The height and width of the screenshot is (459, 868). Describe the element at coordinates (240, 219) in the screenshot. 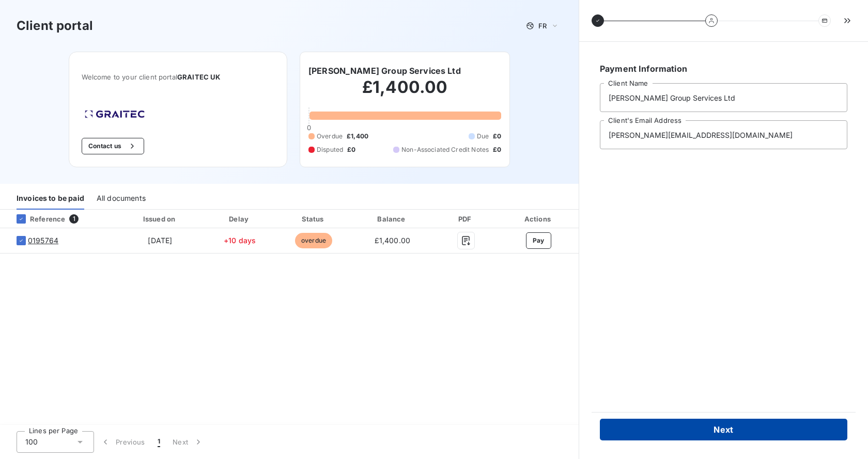

I see `div: Delay` at that location.